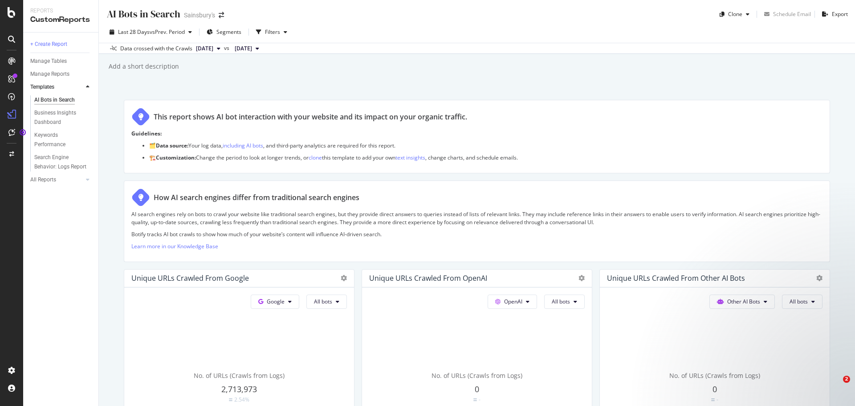 This screenshot has height=406, width=855. I want to click on span: vs Prev. Period, so click(167, 32).